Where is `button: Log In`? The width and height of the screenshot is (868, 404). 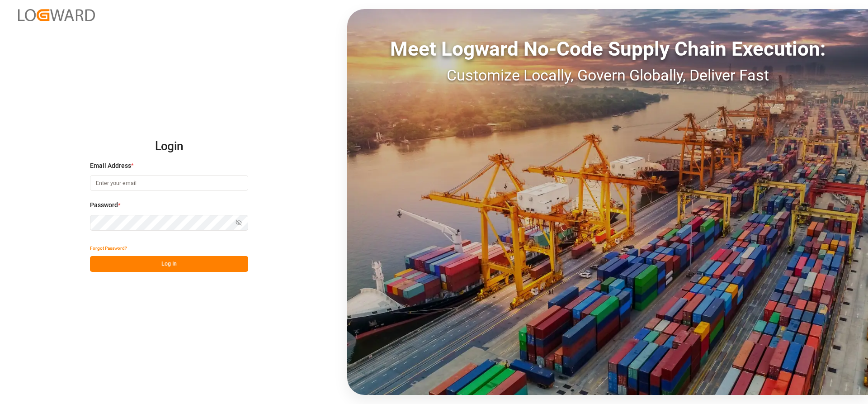 button: Log In is located at coordinates (169, 264).